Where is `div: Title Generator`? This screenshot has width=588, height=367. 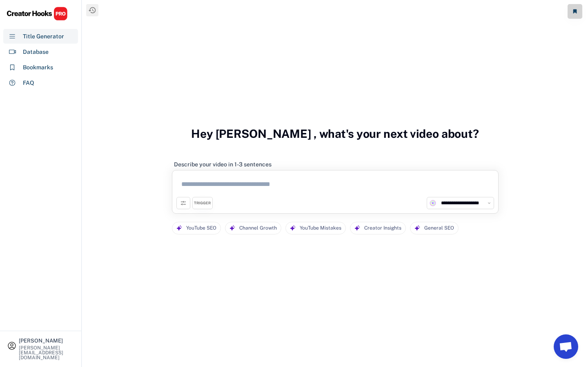
div: Title Generator is located at coordinates (43, 36).